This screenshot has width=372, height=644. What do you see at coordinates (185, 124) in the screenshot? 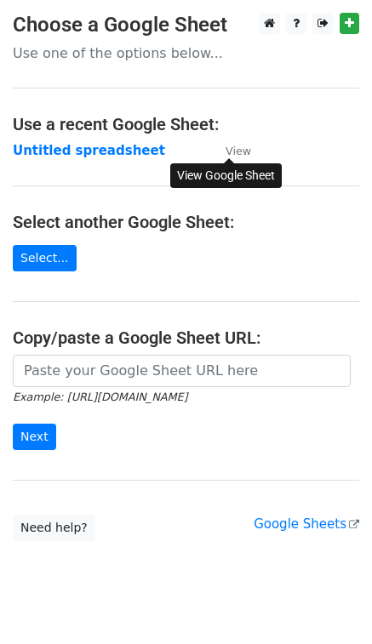
I see `h4: Use a recent Google Sheet:` at bounding box center [185, 124].